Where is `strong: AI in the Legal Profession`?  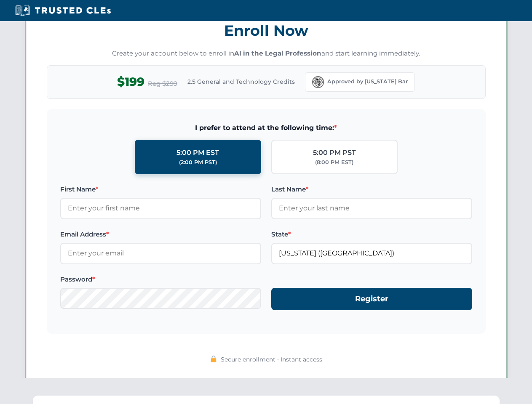 strong: AI in the Legal Profession is located at coordinates (278, 53).